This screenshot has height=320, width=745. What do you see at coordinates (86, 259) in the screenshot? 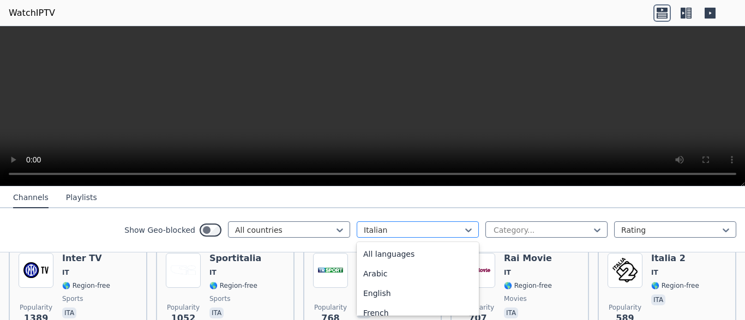
I see `h6: Inter TV` at bounding box center [86, 259].